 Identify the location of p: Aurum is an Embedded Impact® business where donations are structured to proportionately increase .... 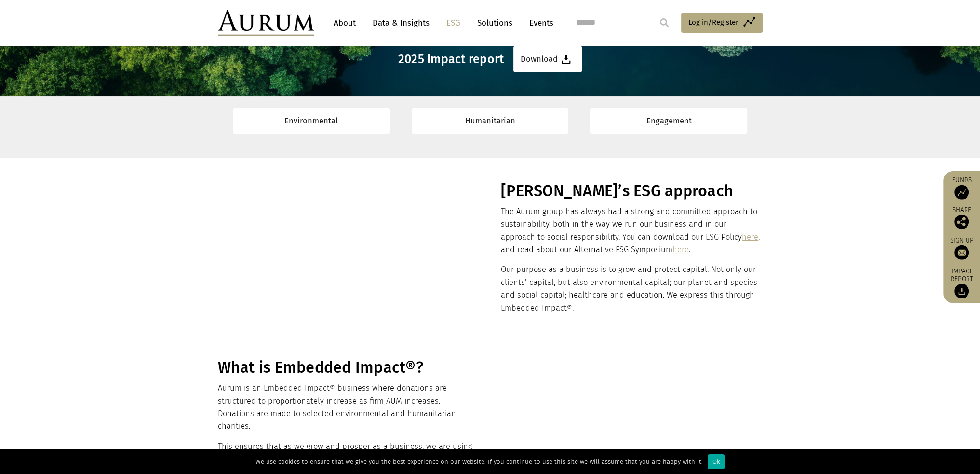
(347, 407).